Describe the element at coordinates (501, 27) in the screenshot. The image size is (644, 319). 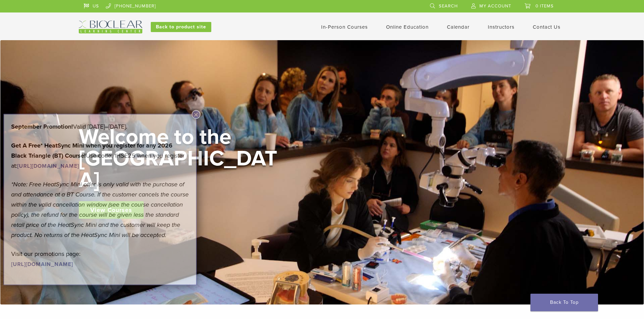
I see `a: Instructors` at that location.